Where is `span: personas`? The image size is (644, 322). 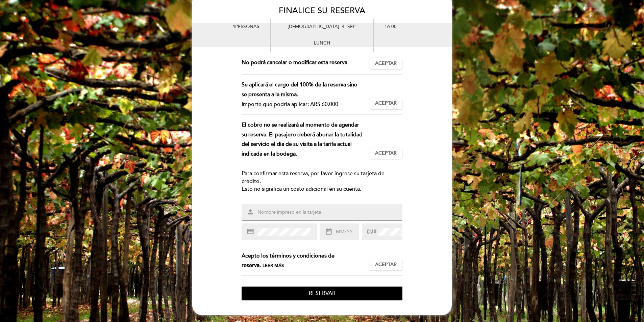
span: personas is located at coordinates (248, 26).